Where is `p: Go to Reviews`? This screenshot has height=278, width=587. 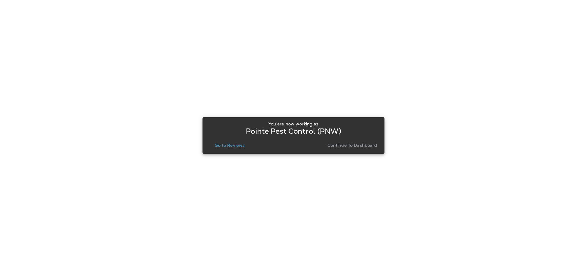 p: Go to Reviews is located at coordinates (229, 145).